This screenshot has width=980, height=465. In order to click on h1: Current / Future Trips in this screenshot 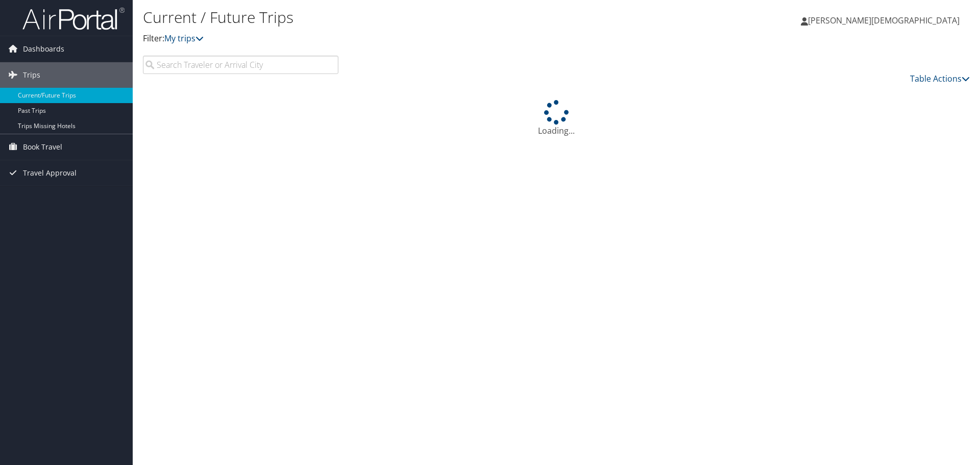, I will do `click(419, 17)`.